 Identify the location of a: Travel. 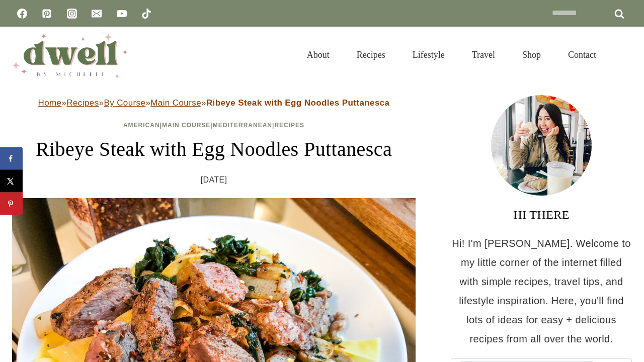
(483, 55).